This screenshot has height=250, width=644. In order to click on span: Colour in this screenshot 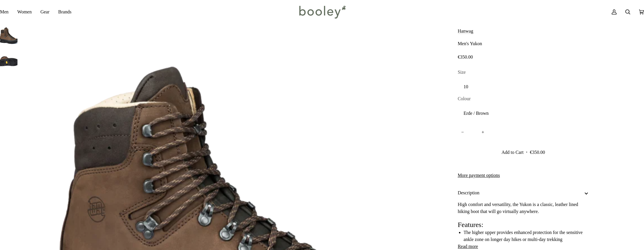, I will do `click(464, 98)`.